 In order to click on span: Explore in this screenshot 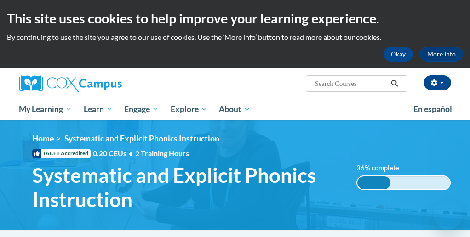, I will do `click(189, 109)`.